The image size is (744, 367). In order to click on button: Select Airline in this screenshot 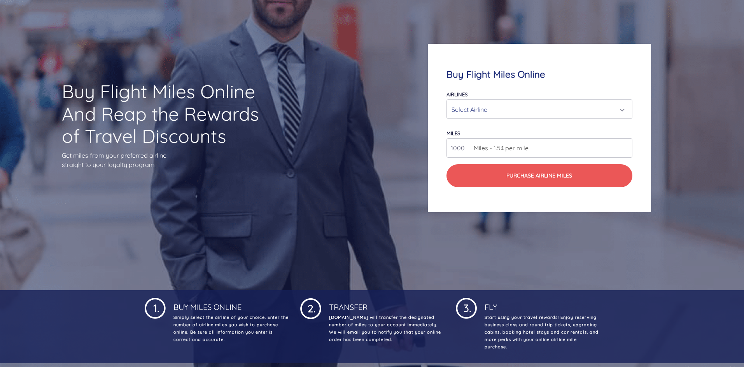, I will do `click(539, 109)`.